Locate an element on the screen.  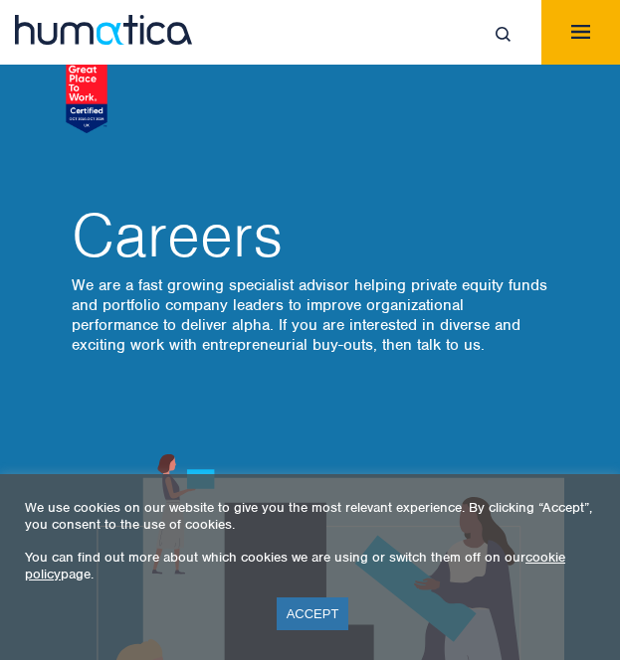
p: We are a fast growing specialist advisor helping private equity funds and portfolio company leade... is located at coordinates (310, 315).